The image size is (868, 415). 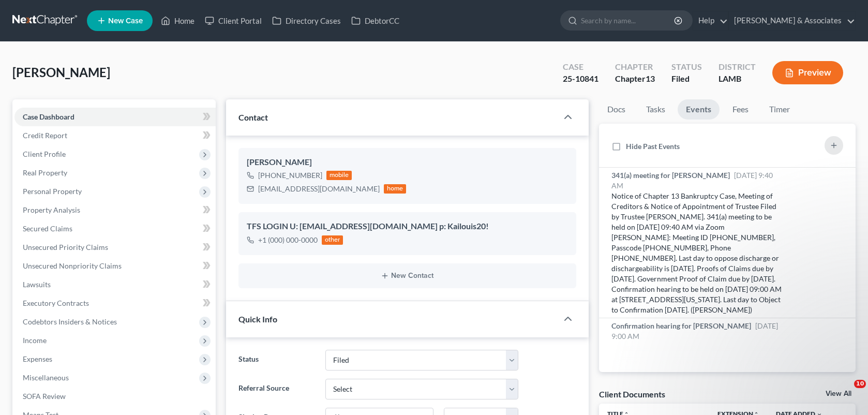 What do you see at coordinates (44, 154) in the screenshot?
I see `span: Client Profile` at bounding box center [44, 154].